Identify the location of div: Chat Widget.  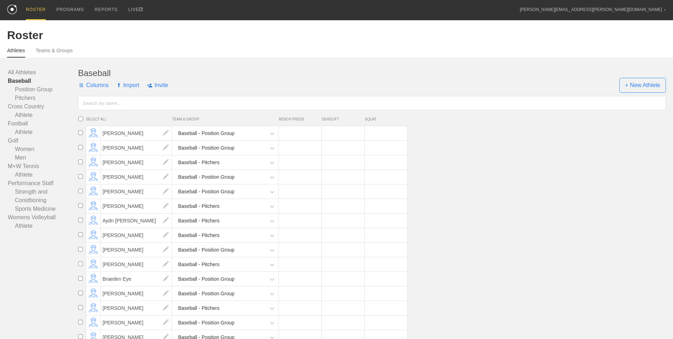
(656, 322).